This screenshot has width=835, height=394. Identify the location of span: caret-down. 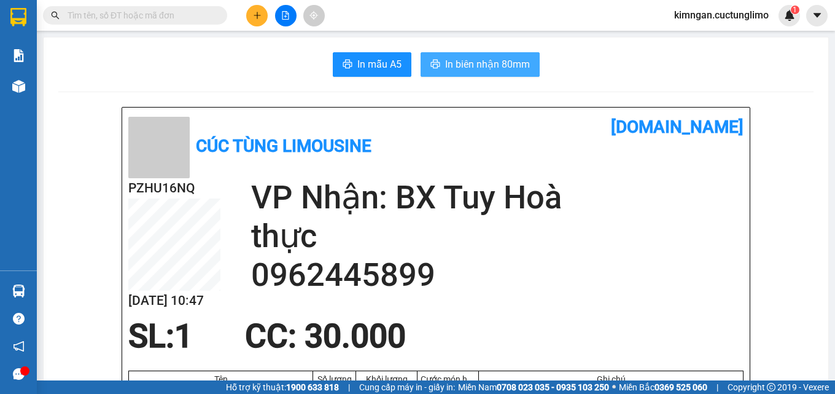
(817, 15).